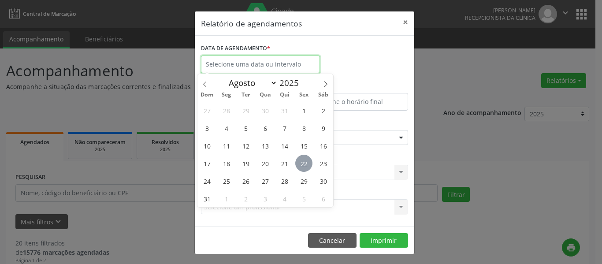 Image resolution: width=602 pixels, height=264 pixels. Describe the element at coordinates (304, 181) in the screenshot. I see `span: Agosto 29, 2025` at that location.